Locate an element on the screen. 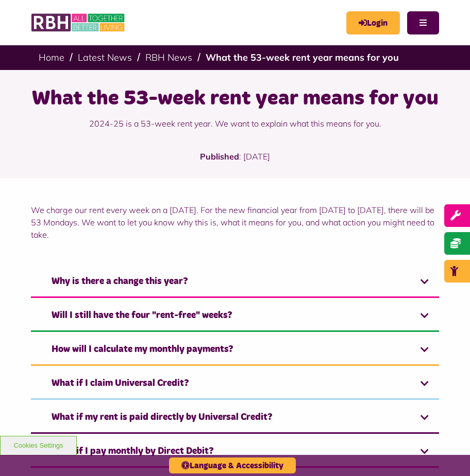 The height and width of the screenshot is (476, 470). a: How will I calculate my monthly payments? is located at coordinates (235, 350).